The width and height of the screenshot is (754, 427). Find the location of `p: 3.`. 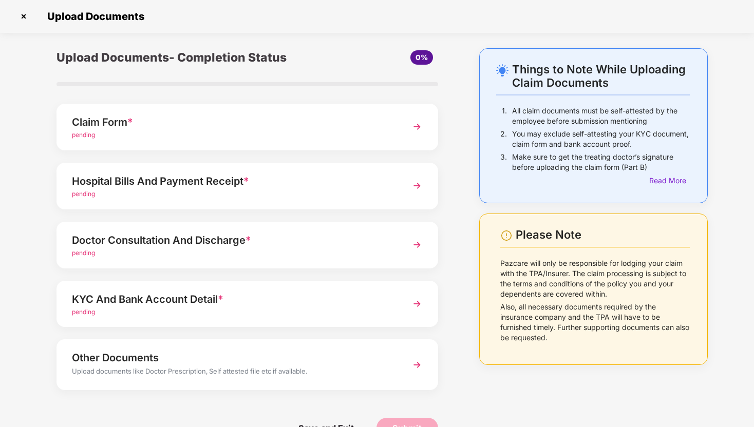

p: 3. is located at coordinates (504, 162).